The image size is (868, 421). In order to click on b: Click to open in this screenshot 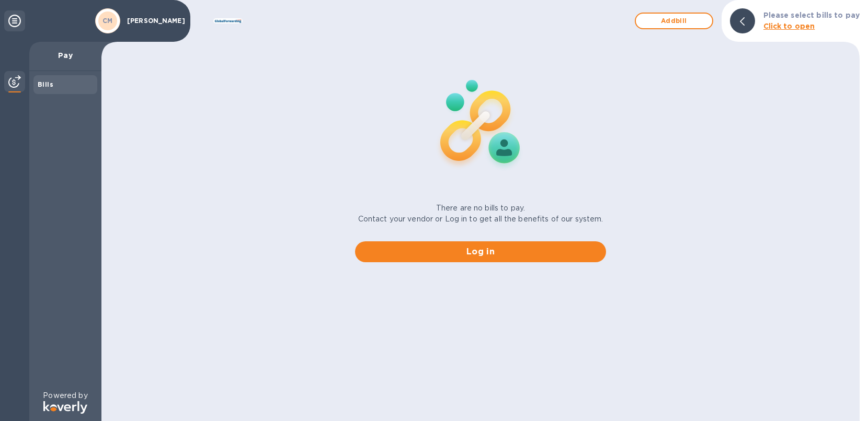, I will do `click(789, 26)`.